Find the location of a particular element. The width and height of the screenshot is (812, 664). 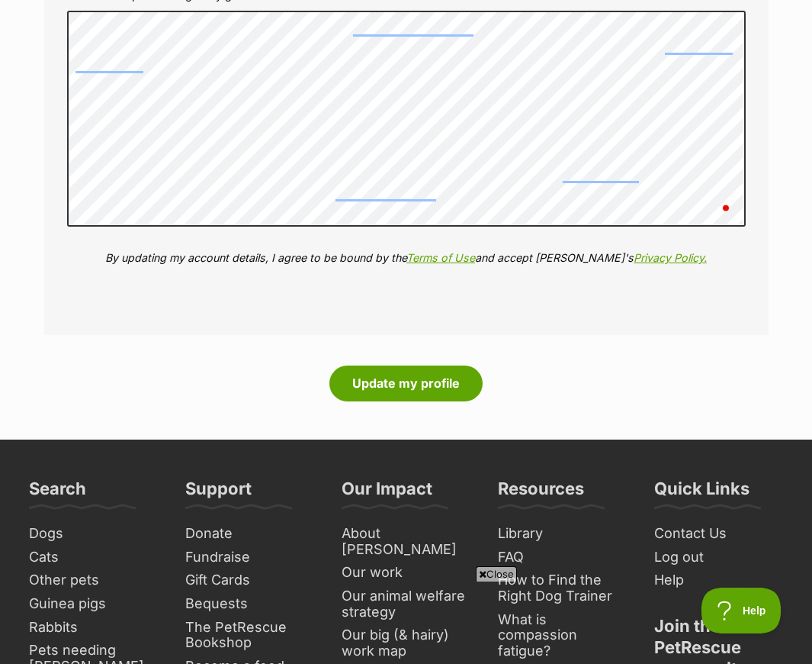

textarea: To enrich screen reader interactions, please activate Accessibility in Grammarly extension settings is located at coordinates (406, 118).